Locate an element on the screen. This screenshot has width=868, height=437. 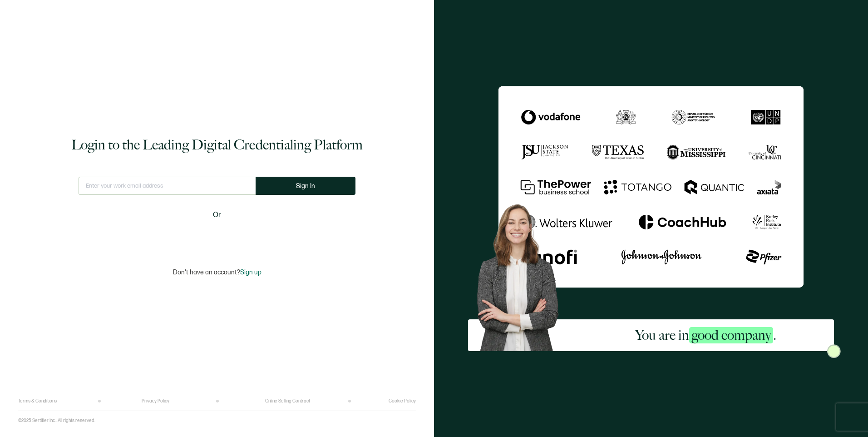
input: Enter your work email address is located at coordinates (167, 186).